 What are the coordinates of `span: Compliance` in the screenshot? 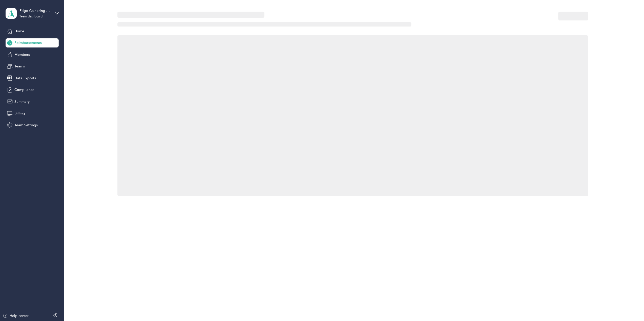 It's located at (24, 90).